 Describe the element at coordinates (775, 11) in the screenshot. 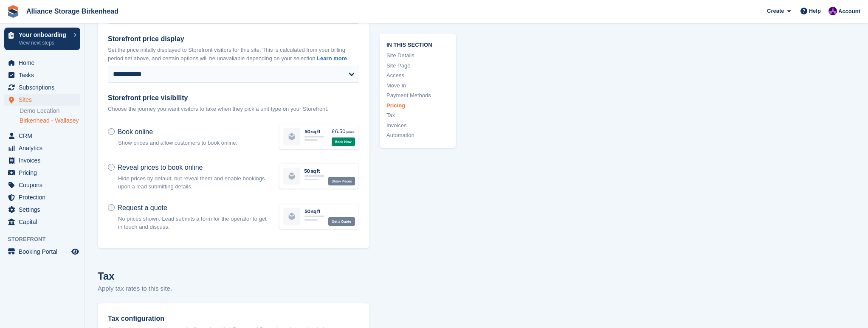

I see `span: Create` at that location.